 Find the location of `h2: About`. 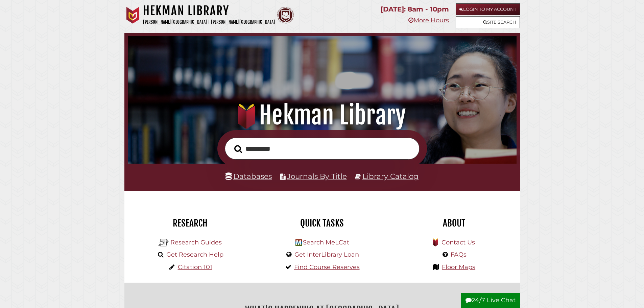

h2: About is located at coordinates (454, 223).